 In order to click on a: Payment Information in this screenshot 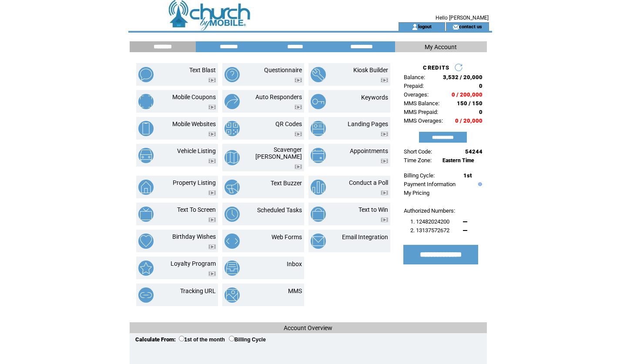, I will do `click(430, 184)`.